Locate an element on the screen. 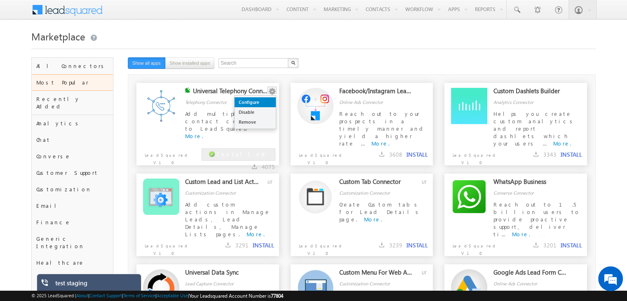 This screenshot has width=627, height=301. div: WhatsApp Business is located at coordinates (530, 184).